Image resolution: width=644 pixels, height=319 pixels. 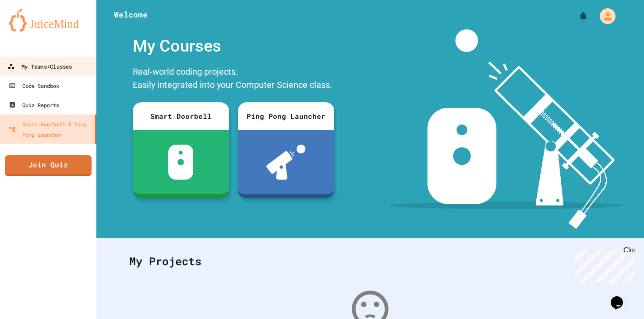 What do you see at coordinates (286, 162) in the screenshot?
I see `img: ppl-with-ball.png` at bounding box center [286, 162].